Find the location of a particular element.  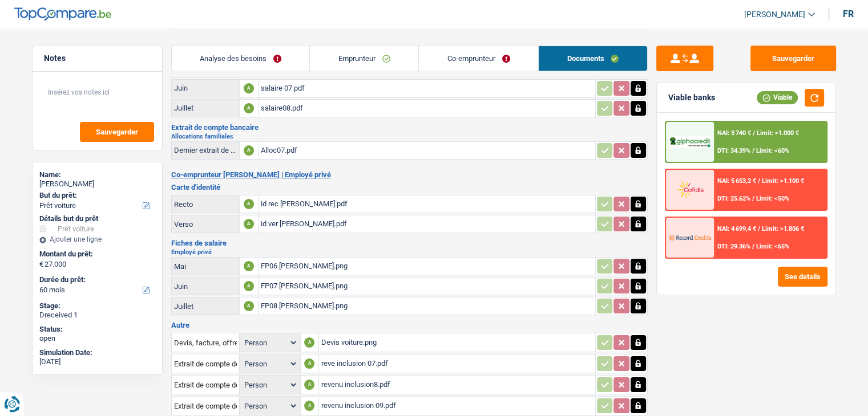

div: Mai is located at coordinates (205, 266).